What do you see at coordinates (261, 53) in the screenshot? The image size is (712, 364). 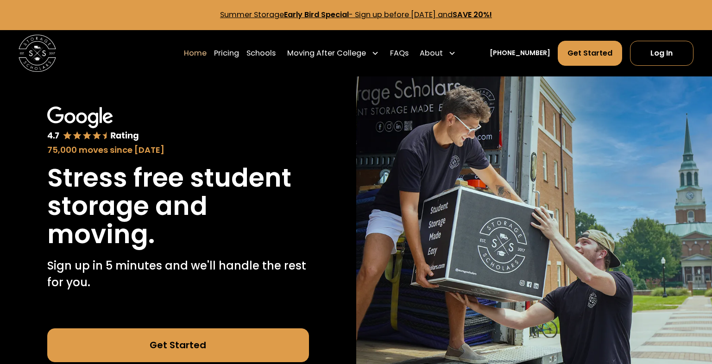 I see `a: Schools` at bounding box center [261, 53].